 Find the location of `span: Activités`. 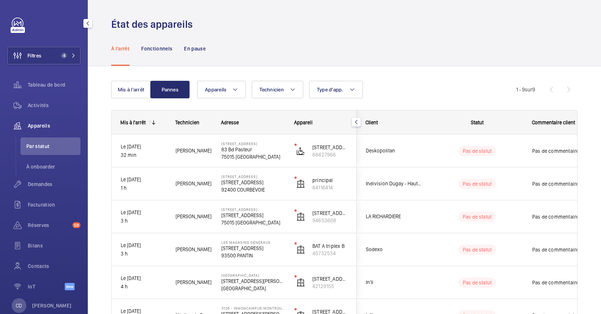

span: Activités is located at coordinates (54, 105).